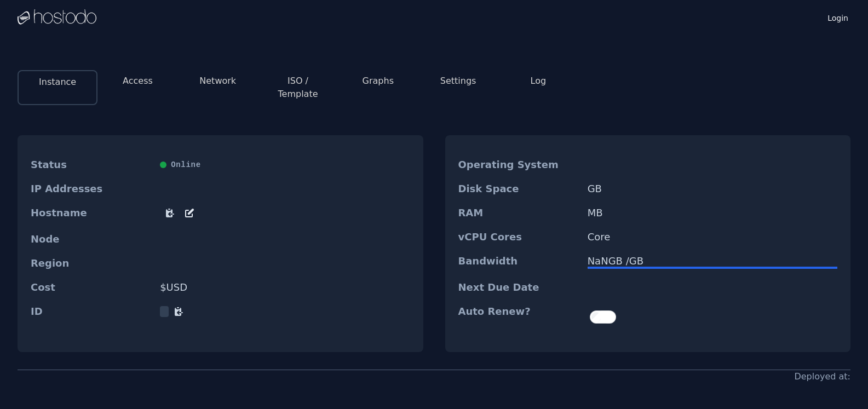 The width and height of the screenshot is (868, 409). I want to click on div: Deployed at:, so click(822, 377).